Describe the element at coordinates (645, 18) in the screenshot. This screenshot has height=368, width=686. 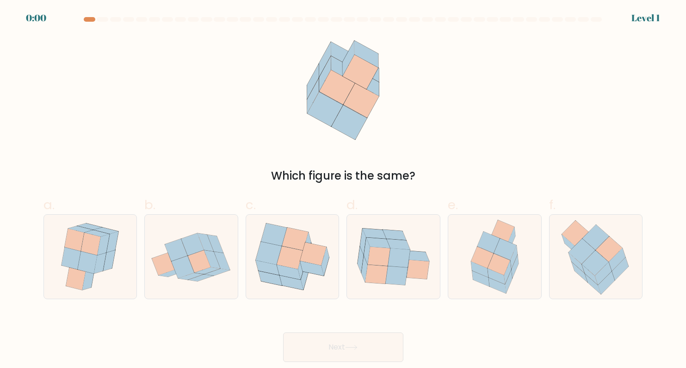
I see `div: Level 1` at that location.